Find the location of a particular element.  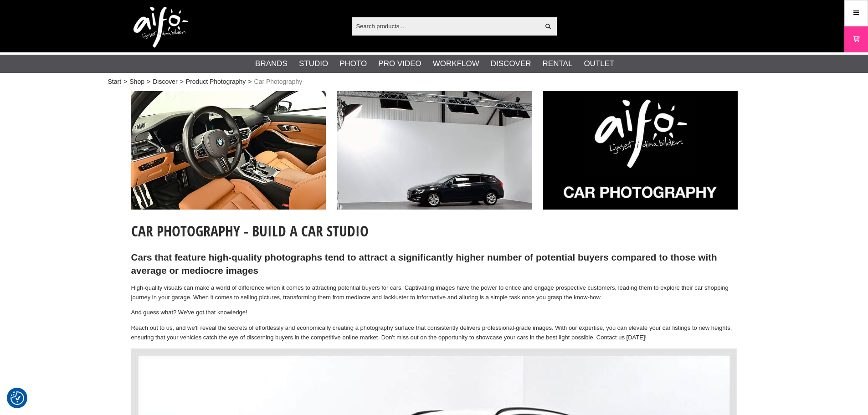

a: Rental is located at coordinates (558, 63).